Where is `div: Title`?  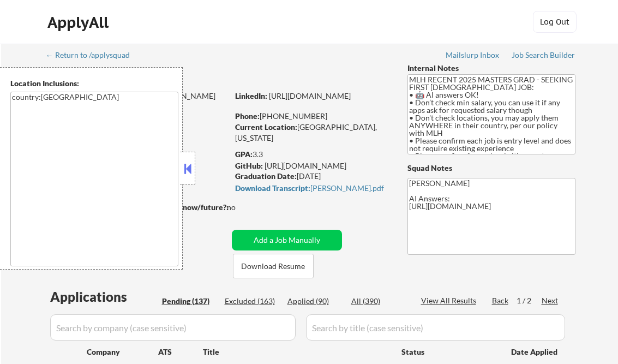
div: Title is located at coordinates (297, 352).